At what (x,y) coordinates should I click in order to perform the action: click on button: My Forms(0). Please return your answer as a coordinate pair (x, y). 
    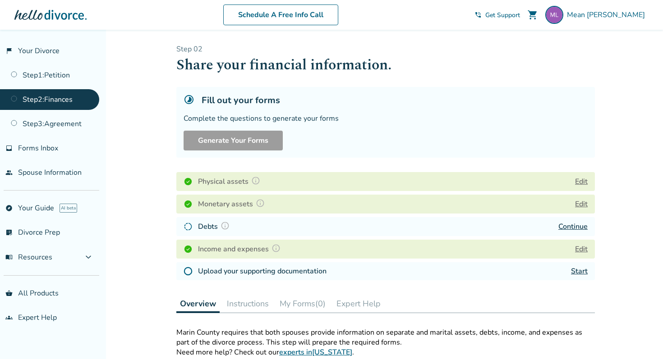
    Looking at the image, I should click on (303, 304).